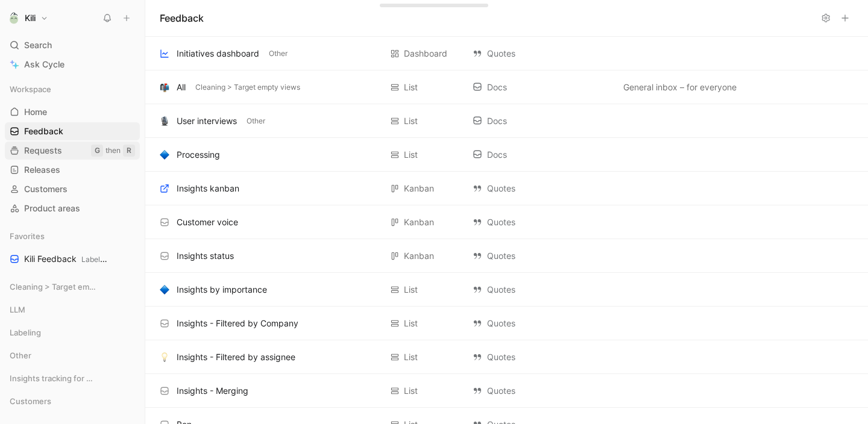 The width and height of the screenshot is (868, 424). Describe the element at coordinates (30, 89) in the screenshot. I see `span: Workspace` at that location.